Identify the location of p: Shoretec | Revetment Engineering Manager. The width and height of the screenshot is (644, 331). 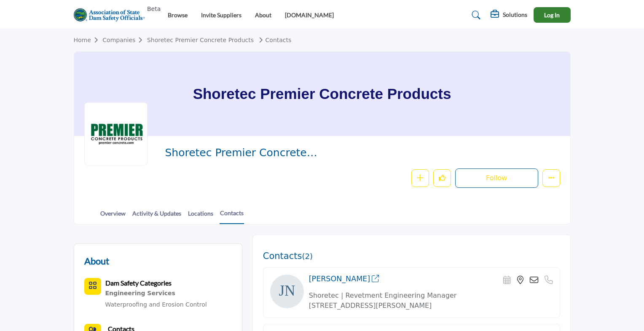
(431, 296).